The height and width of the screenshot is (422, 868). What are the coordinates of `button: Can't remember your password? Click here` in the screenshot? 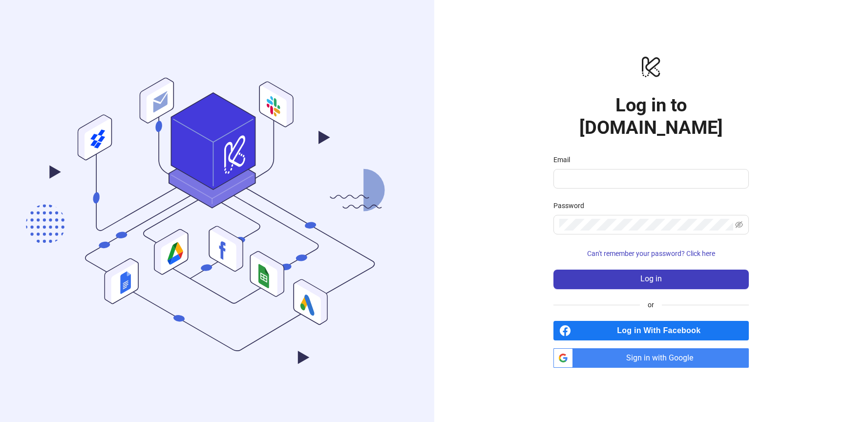 It's located at (651, 254).